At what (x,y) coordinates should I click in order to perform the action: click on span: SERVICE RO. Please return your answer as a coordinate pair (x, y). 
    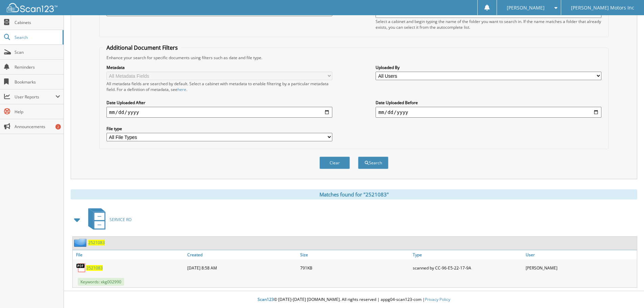
    Looking at the image, I should click on (120, 220).